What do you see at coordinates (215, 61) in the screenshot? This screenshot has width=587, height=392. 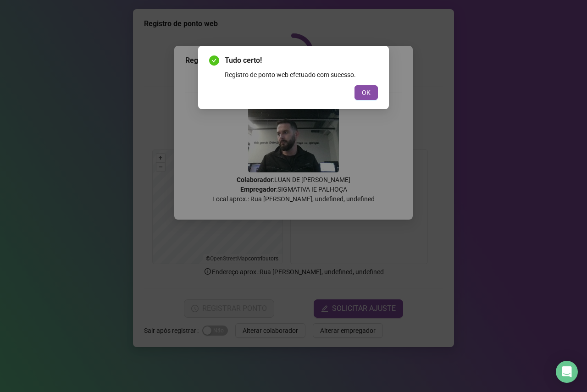 I see `span: check-circle` at bounding box center [215, 61].